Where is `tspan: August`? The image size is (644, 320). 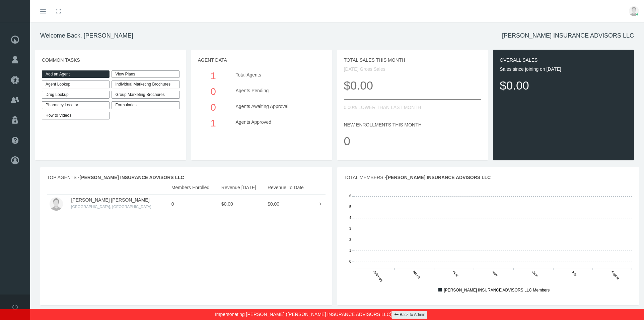 tspan: August is located at coordinates (616, 275).